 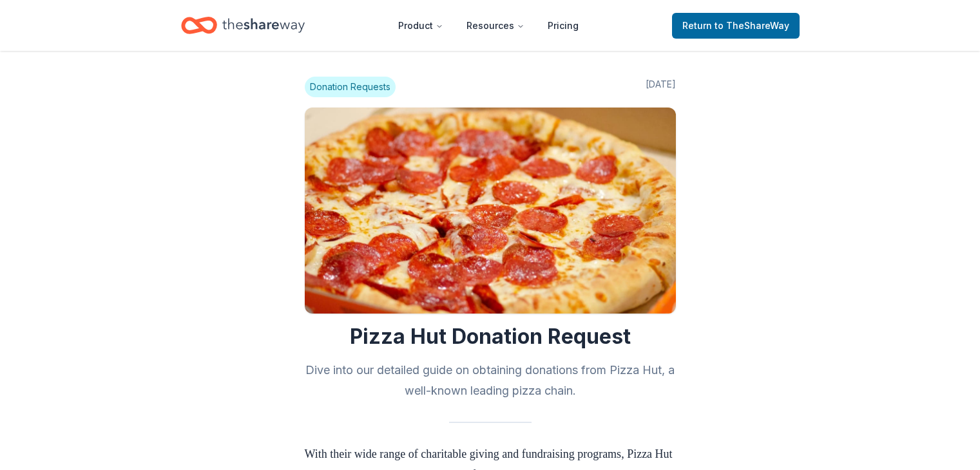 What do you see at coordinates (752, 25) in the screenshot?
I see `span: to TheShareWay` at bounding box center [752, 25].